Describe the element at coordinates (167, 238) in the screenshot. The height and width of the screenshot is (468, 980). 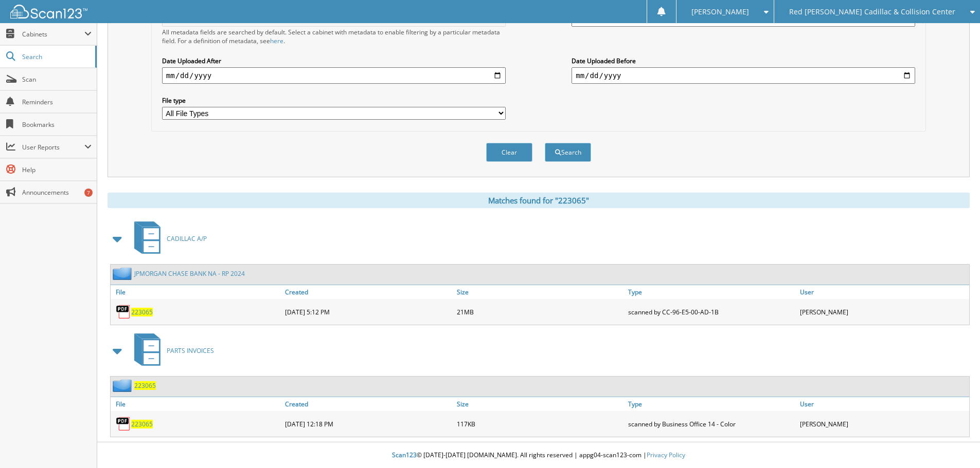
I see `a: CADILLAC A/P` at that location.